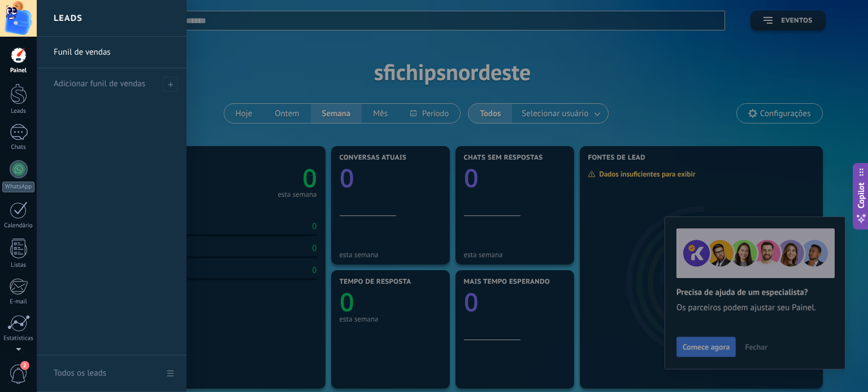 This screenshot has height=392, width=868. Describe the element at coordinates (68, 18) in the screenshot. I see `h2: Leads` at that location.